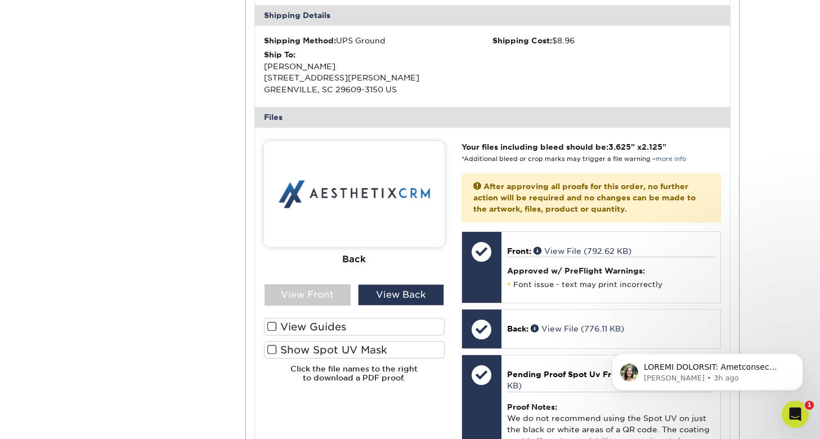 This screenshot has width=820, height=439. Describe the element at coordinates (564, 147) in the screenshot. I see `strong: Your files including bleed should be: " x "` at that location.